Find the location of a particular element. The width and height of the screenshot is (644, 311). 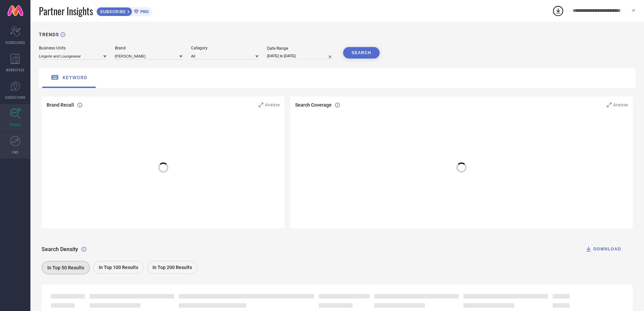

span: SCORECARDS is located at coordinates (15, 43).